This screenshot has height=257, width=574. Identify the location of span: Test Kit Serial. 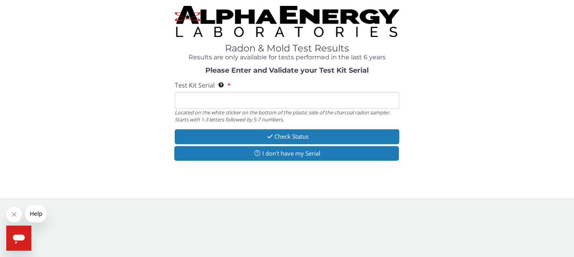
(195, 85).